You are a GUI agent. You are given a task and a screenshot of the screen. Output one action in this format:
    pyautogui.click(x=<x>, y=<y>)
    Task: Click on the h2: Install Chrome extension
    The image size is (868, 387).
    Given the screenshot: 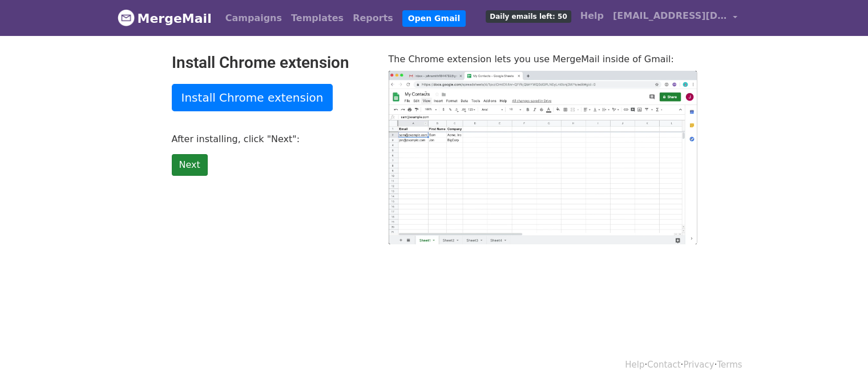 What is the action you would take?
    pyautogui.click(x=272, y=62)
    